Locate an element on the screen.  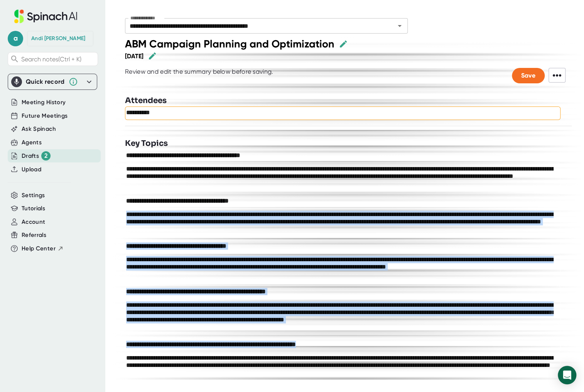
button: Settings is located at coordinates (33, 195).